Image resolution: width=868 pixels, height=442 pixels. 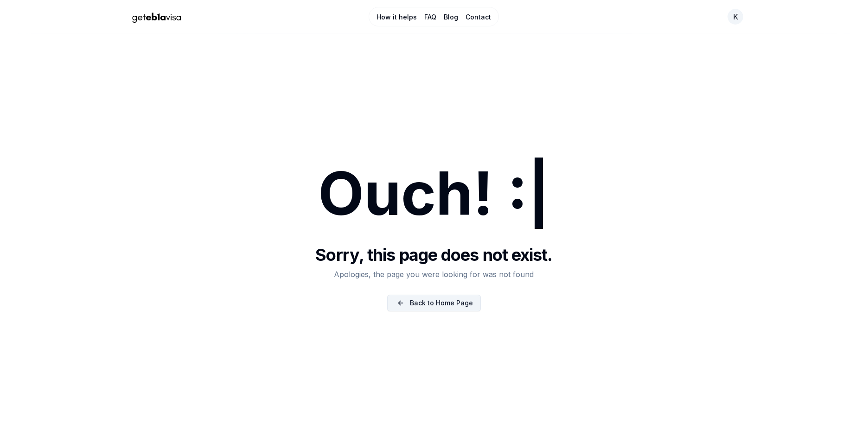 What do you see at coordinates (434, 255) in the screenshot?
I see `h1: Sorry, this page does not exist.` at bounding box center [434, 255].